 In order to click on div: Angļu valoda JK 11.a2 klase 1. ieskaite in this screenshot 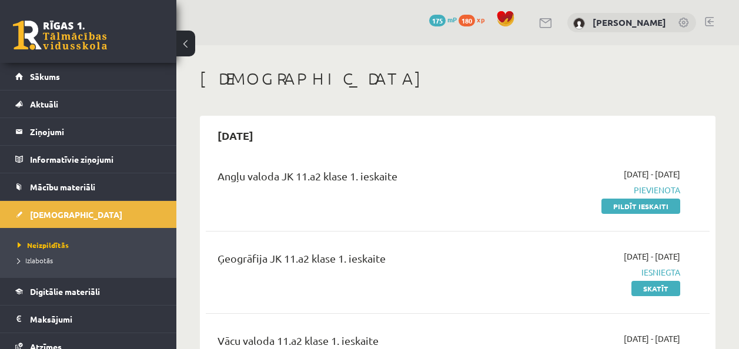, I will do `click(369, 179)`.